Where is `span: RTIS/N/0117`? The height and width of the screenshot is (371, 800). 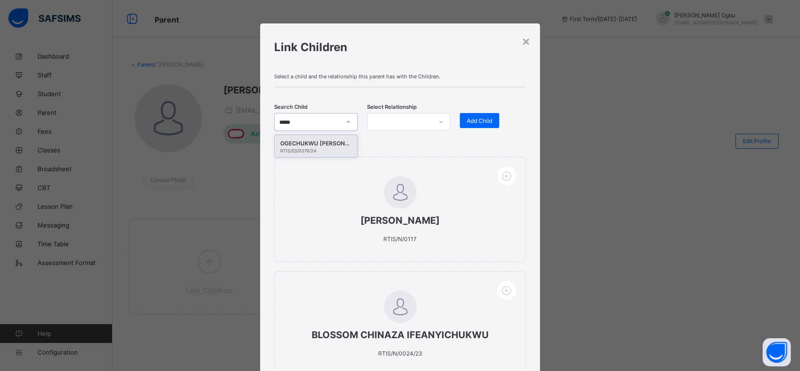 span: RTIS/N/0117 is located at coordinates (400, 239).